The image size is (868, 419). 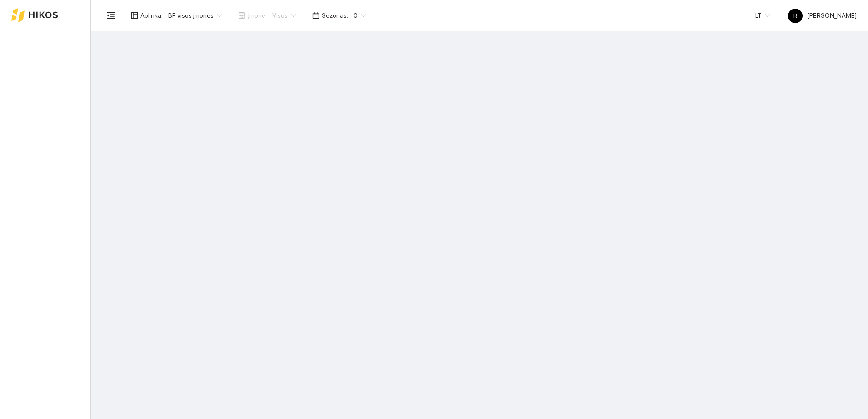 I want to click on span: Aplinka :, so click(x=151, y=15).